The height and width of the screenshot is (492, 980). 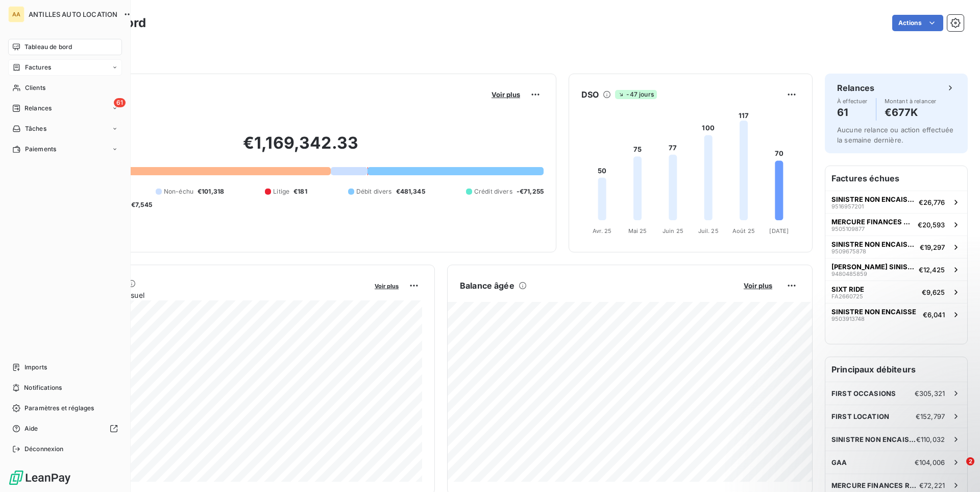 What do you see at coordinates (35, 87) in the screenshot?
I see `span: Clients` at bounding box center [35, 87].